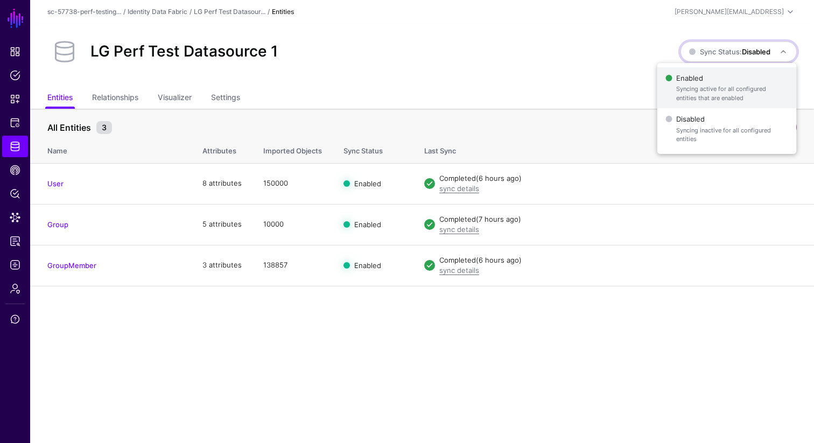 The height and width of the screenshot is (443, 814). Describe the element at coordinates (727, 88) in the screenshot. I see `button: EnabledSyncing active for all configured entities that are enabled` at that location.